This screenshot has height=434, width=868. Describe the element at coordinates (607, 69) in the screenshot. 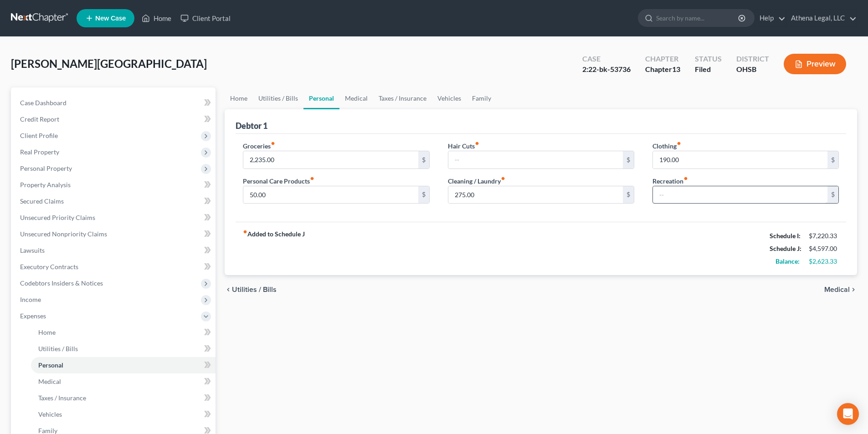

I see `div: 2:22-bk-53736` at that location.